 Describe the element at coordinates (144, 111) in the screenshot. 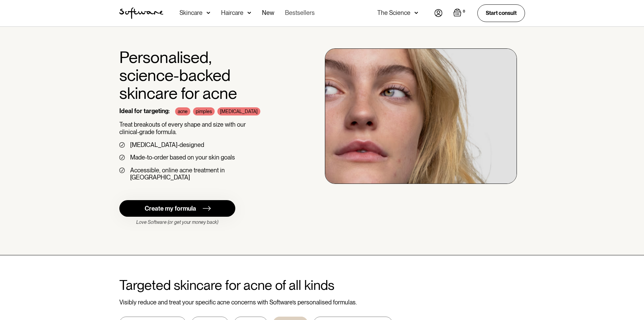

I see `div: Ideal for targeting:` at that location.